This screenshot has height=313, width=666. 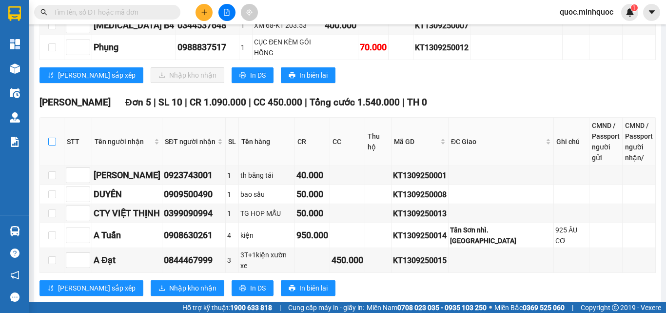 What do you see at coordinates (442, 25) in the screenshot?
I see `td: KT1309250007` at bounding box center [442, 25].